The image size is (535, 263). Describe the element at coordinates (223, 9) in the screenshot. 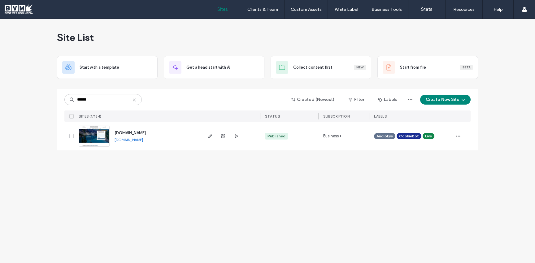

I see `label: Sites` at that location.